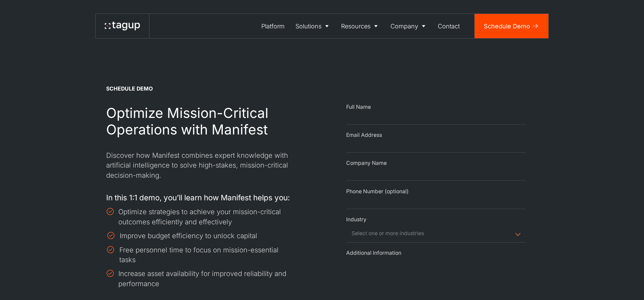  I want to click on div: Company Name, so click(436, 163).